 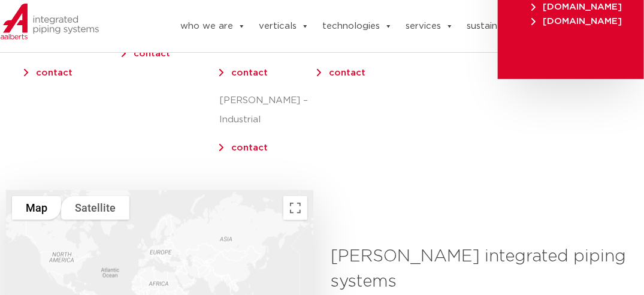 What do you see at coordinates (295, 208) in the screenshot?
I see `button: Toggle fullscreen view` at bounding box center [295, 208].